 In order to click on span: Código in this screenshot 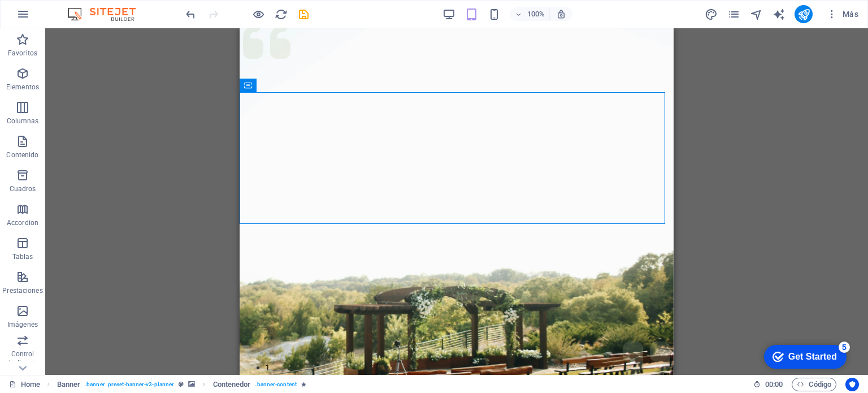, I will do `click(813, 384)`.